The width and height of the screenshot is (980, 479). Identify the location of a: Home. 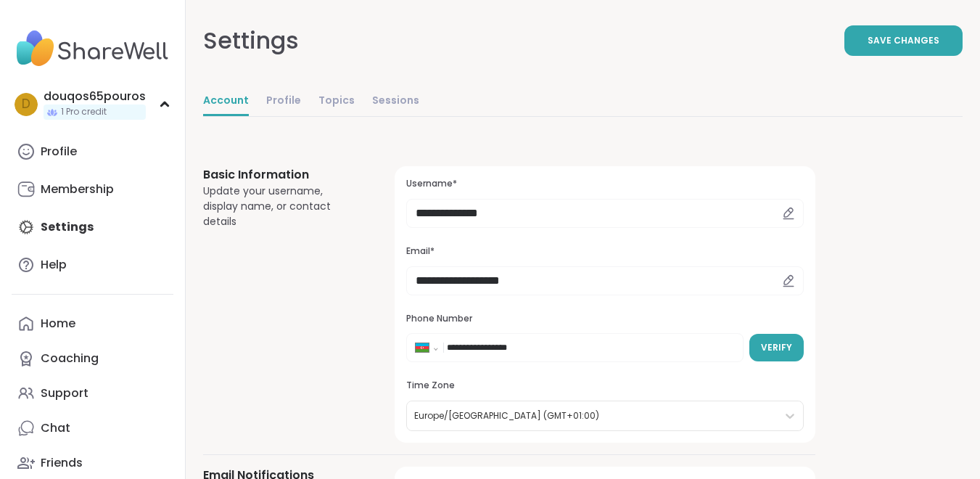
(92, 324).